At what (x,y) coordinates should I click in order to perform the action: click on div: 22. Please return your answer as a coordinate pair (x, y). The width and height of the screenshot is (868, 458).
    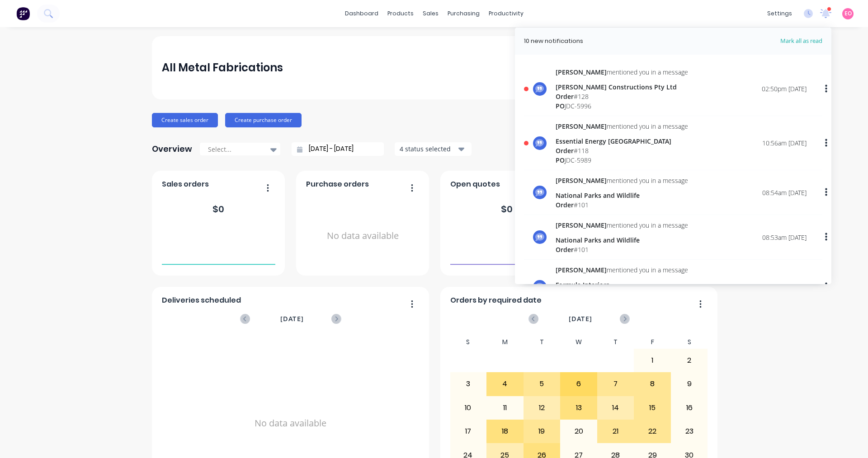
    Looking at the image, I should click on (652, 431).